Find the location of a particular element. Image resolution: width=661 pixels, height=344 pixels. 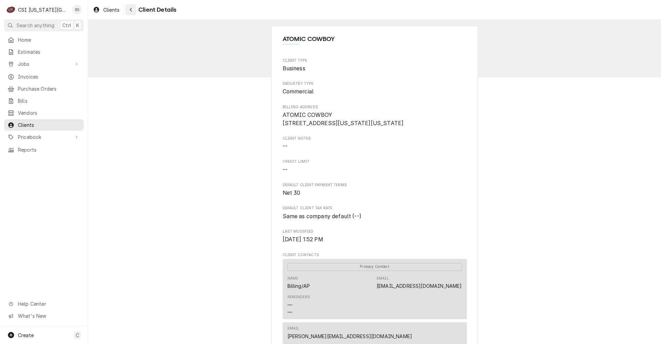

span: Create is located at coordinates (26, 335).